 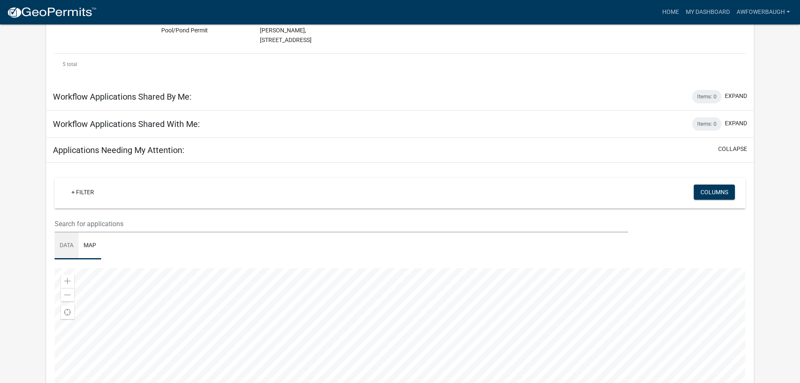 What do you see at coordinates (671, 12) in the screenshot?
I see `a: Home` at bounding box center [671, 12].